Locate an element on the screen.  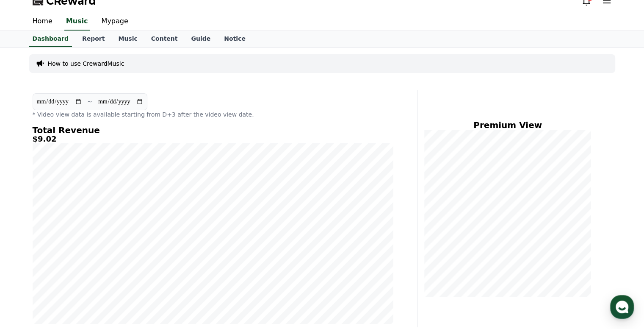
a: Report is located at coordinates (94, 39).